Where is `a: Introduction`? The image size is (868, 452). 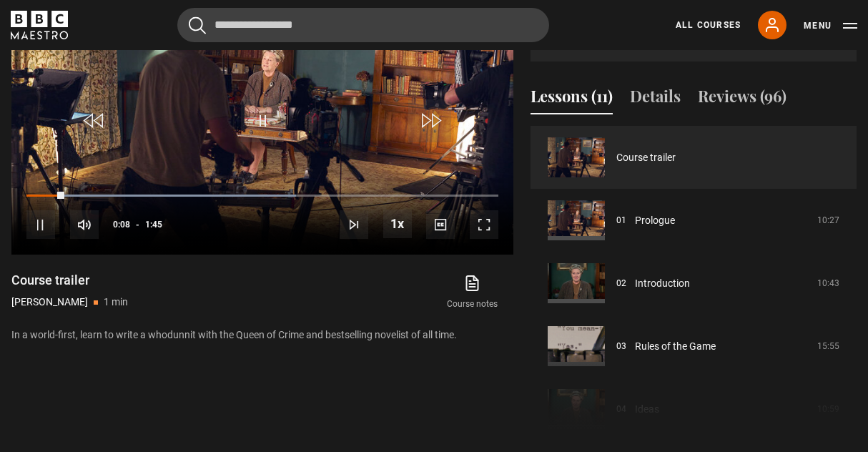
a: Introduction is located at coordinates (662, 283).